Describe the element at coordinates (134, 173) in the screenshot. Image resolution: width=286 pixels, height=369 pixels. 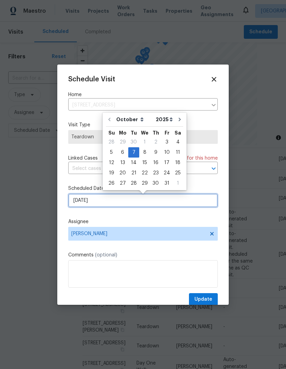
I see `div: 21` at that location.